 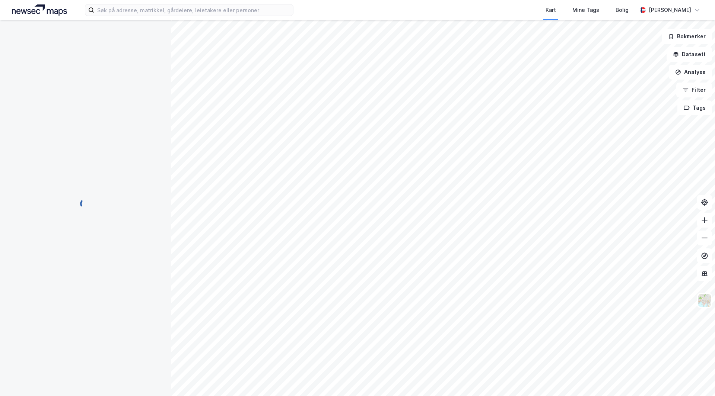 What do you see at coordinates (690, 72) in the screenshot?
I see `button: Analyse` at bounding box center [690, 72].